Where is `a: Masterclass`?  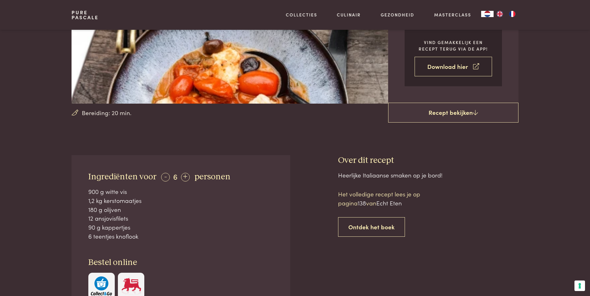
a: Masterclass is located at coordinates (452, 15).